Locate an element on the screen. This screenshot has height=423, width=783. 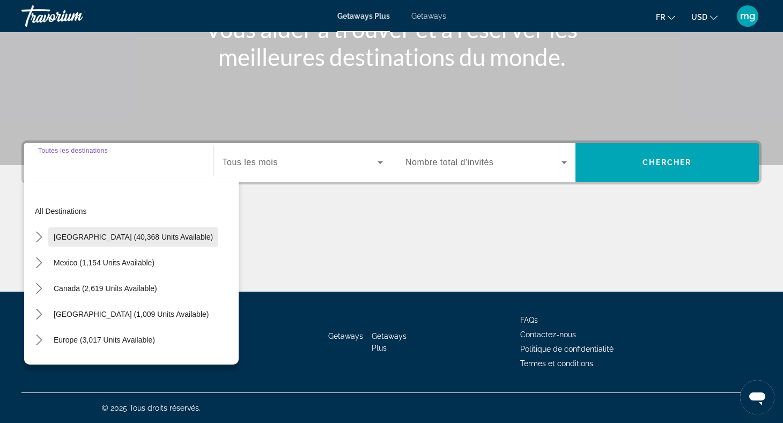
button: Search is located at coordinates (667, 162).